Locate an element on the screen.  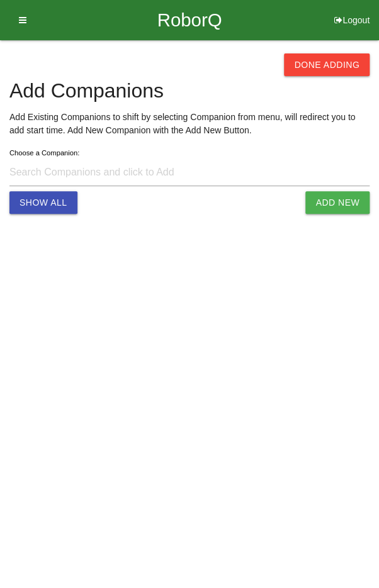
h4: Add Companions is located at coordinates (190, 91).